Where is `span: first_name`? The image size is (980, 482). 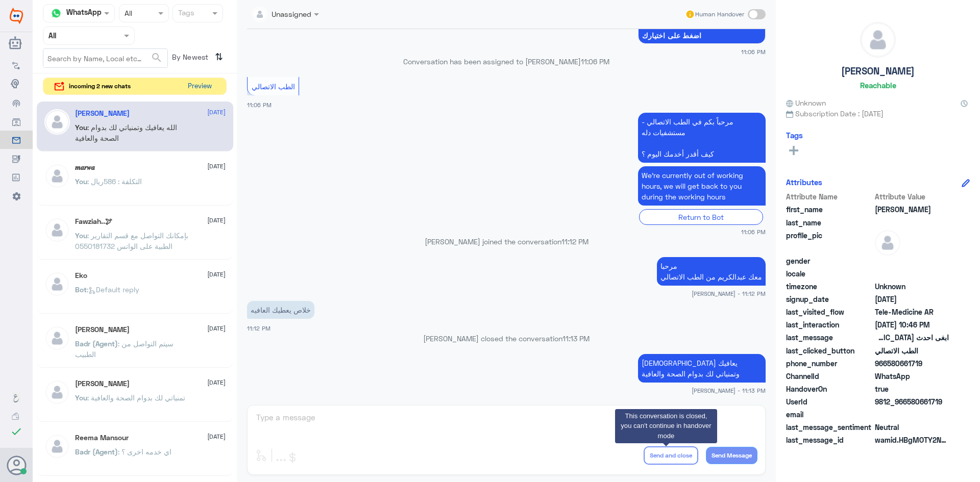 span: first_name is located at coordinates (829, 209).